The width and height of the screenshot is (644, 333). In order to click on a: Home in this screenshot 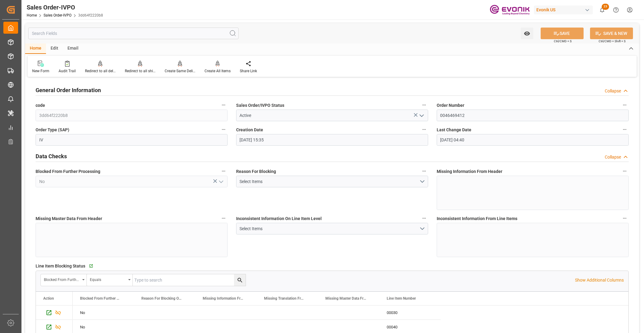, I will do `click(31, 15)`.